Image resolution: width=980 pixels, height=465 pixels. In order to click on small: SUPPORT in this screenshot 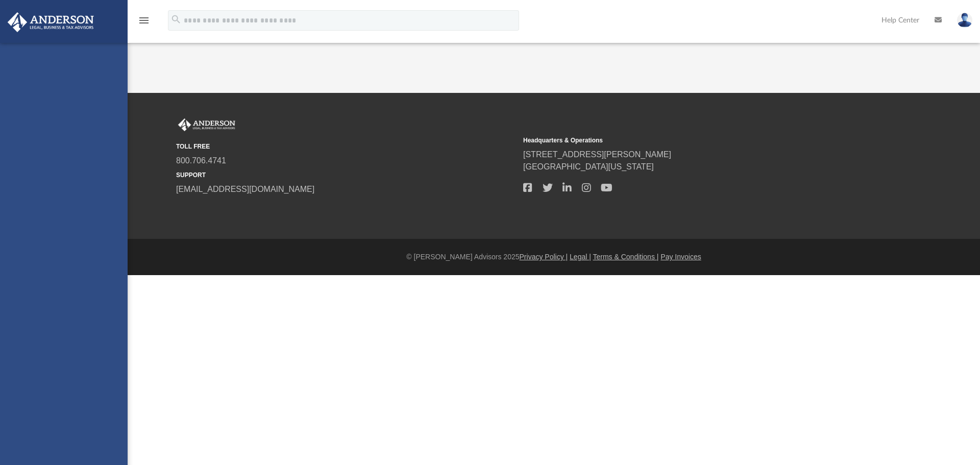, I will do `click(346, 175)`.